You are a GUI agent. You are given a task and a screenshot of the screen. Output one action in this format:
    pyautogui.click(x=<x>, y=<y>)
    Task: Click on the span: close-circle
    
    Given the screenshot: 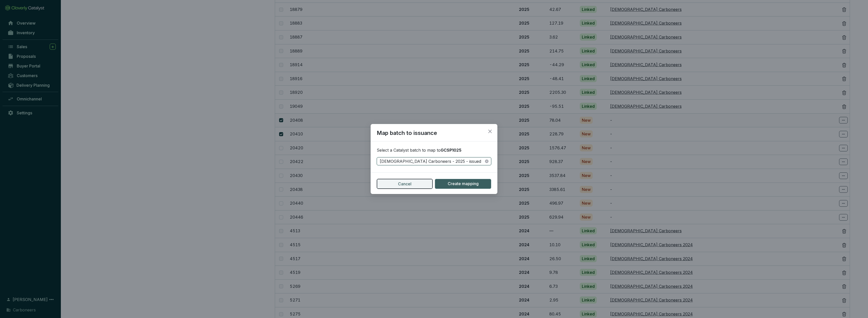 What is the action you would take?
    pyautogui.click(x=486, y=161)
    